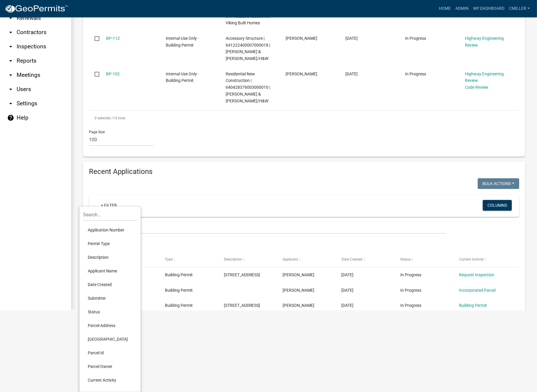  I want to click on li: Parcel Address, so click(110, 326).